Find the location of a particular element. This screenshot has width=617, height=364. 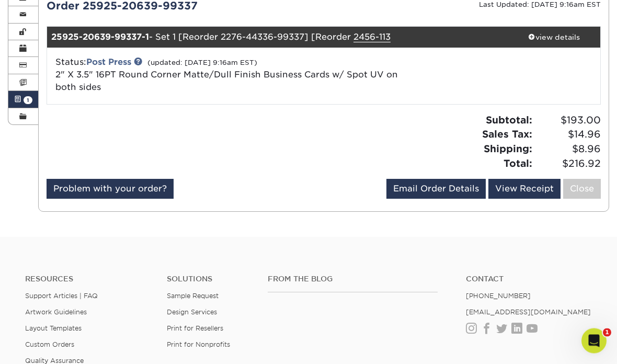

a: Problem with your order? is located at coordinates (110, 189).